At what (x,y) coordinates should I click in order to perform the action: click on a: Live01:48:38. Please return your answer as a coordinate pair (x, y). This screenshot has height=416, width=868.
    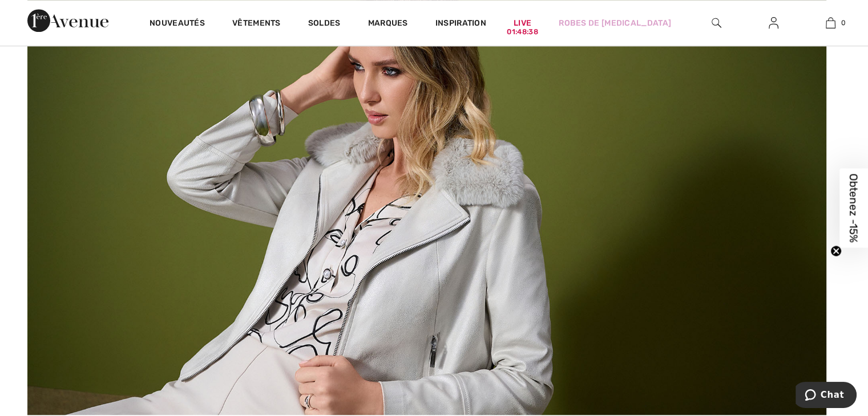
    Looking at the image, I should click on (523, 23).